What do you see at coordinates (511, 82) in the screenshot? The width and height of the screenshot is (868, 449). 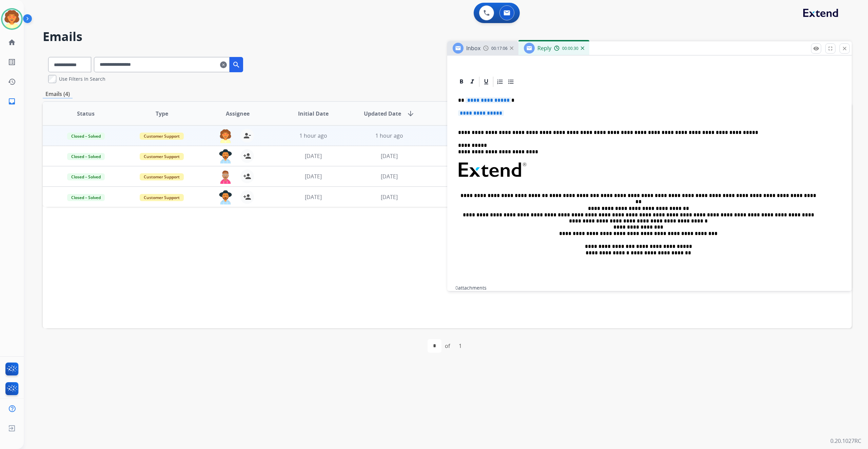 I see `div: Bullet List` at bounding box center [511, 82].